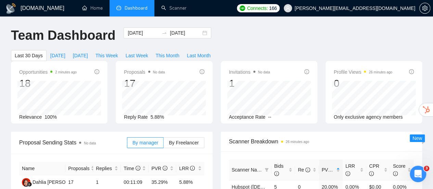  I want to click on img: gigradar-bm.png, so click(29, 184).